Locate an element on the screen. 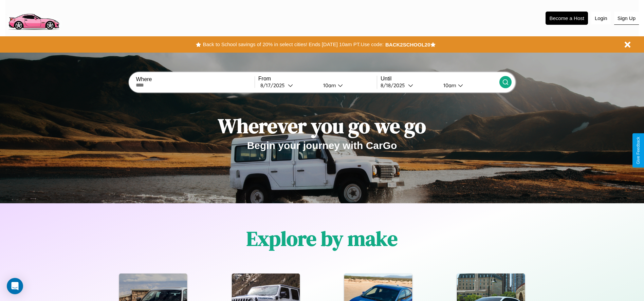  b: BACK2SCHOOL20 is located at coordinates (408, 45).